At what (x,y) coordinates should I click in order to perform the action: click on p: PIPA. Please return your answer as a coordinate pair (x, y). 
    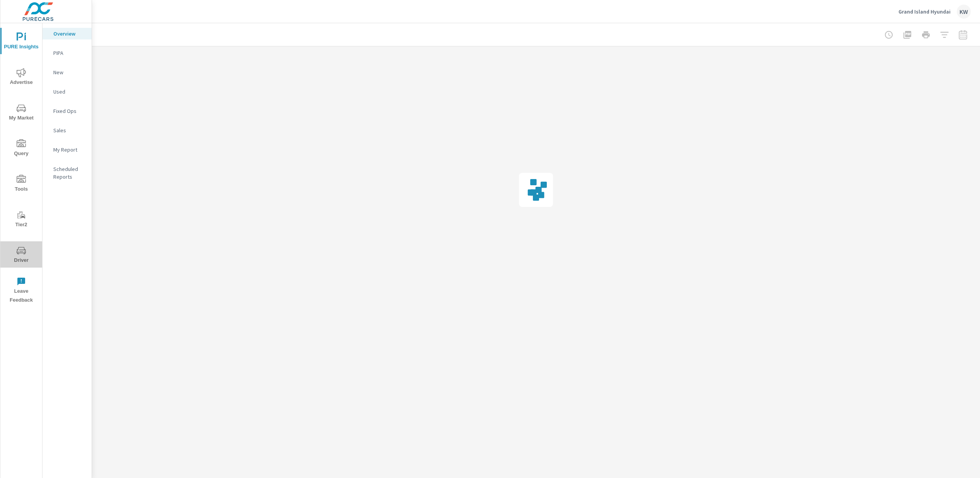
    Looking at the image, I should click on (69, 53).